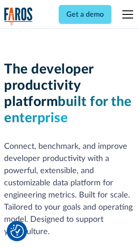  What do you see at coordinates (85, 14) in the screenshot?
I see `a: Get a demo` at bounding box center [85, 14].